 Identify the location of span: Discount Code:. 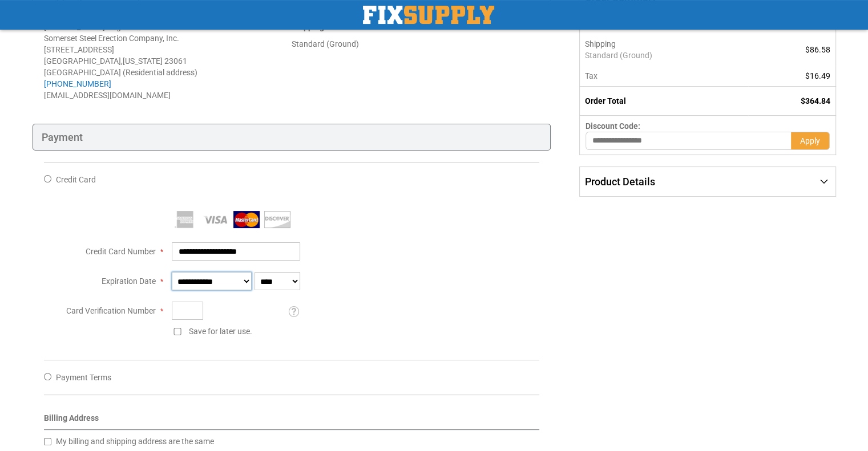
(613, 126).